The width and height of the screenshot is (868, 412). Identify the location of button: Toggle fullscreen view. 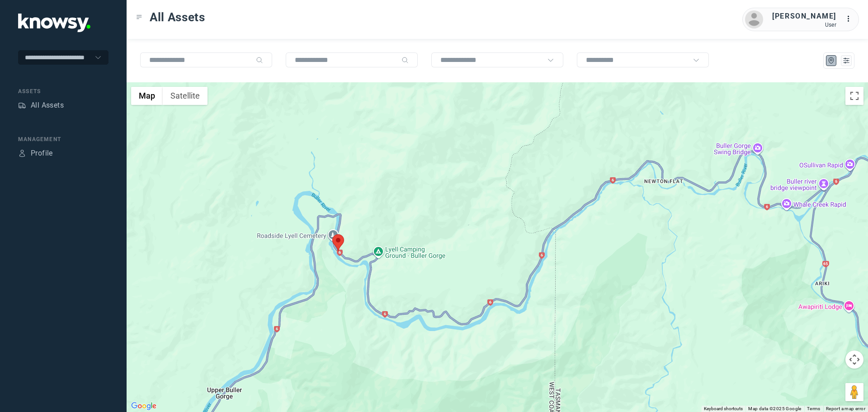
(854, 96).